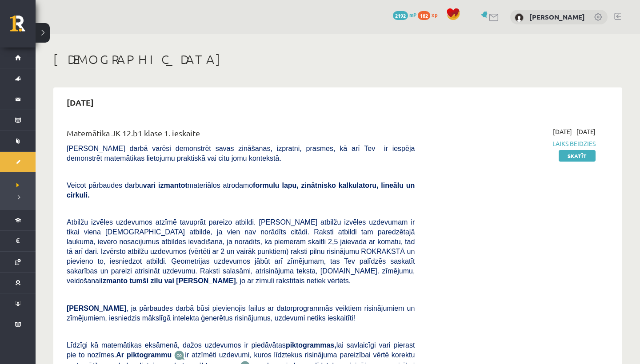  What do you see at coordinates (577, 156) in the screenshot?
I see `a: Skatīt` at bounding box center [577, 156].